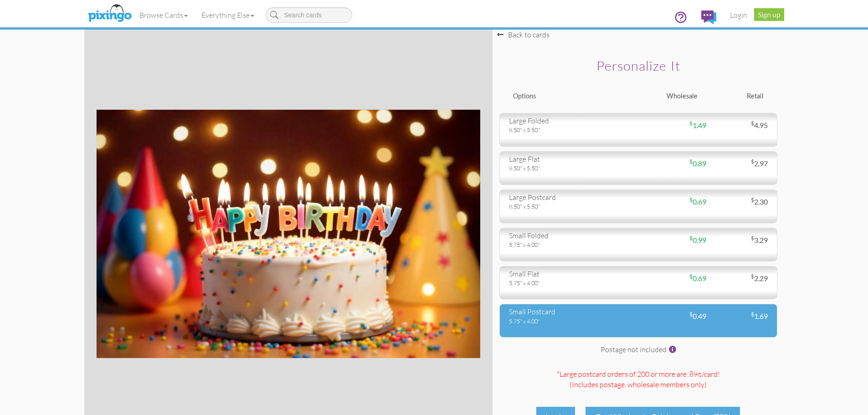  Describe the element at coordinates (740, 201) in the screenshot. I see `div: 2.30` at that location.